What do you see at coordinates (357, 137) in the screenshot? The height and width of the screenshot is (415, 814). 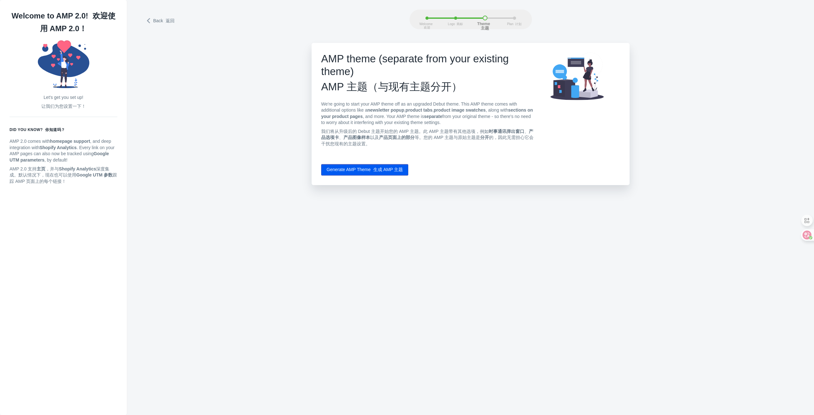 I see `strong: 产品图像样本` at bounding box center [357, 137].